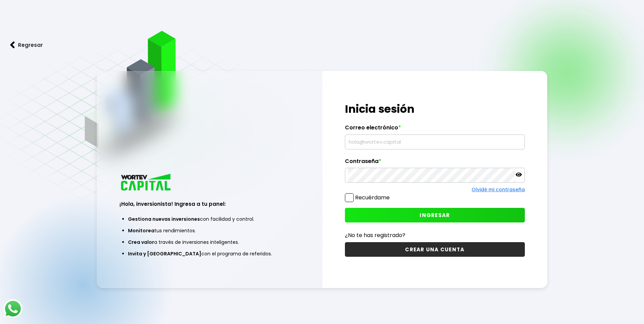 This screenshot has height=324, width=644. What do you see at coordinates (435, 163) in the screenshot?
I see `label: Contraseña` at bounding box center [435, 163].